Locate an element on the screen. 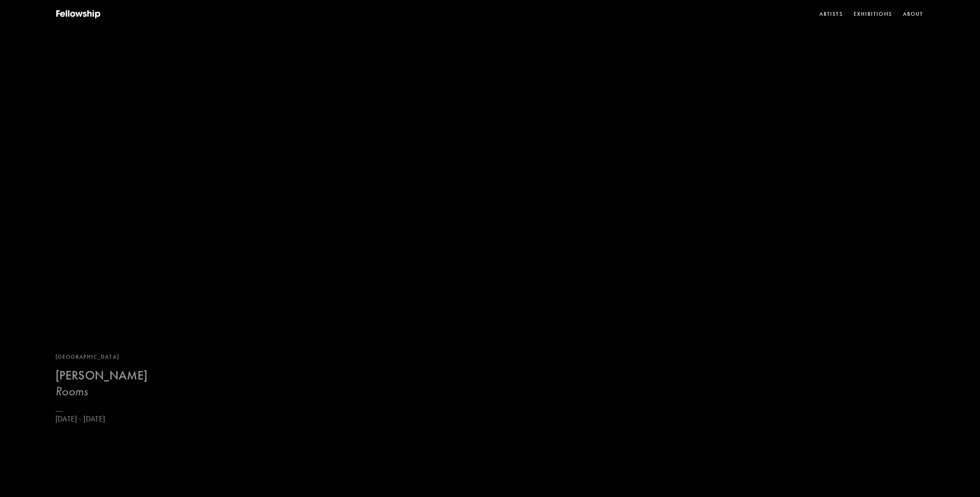  h3: Rooms is located at coordinates (101, 391).